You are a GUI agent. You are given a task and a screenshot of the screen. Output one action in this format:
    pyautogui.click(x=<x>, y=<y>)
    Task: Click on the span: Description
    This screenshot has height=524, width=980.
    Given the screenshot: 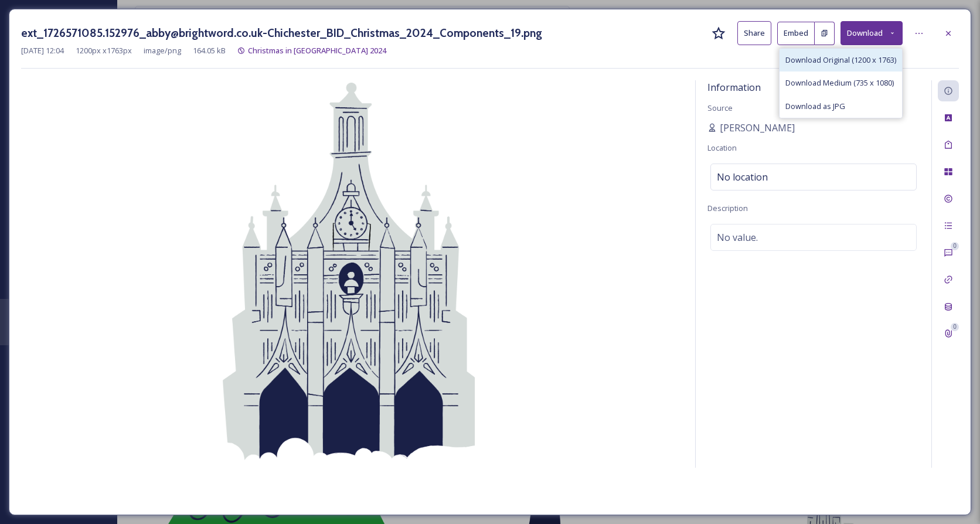 What is the action you would take?
    pyautogui.click(x=727, y=208)
    